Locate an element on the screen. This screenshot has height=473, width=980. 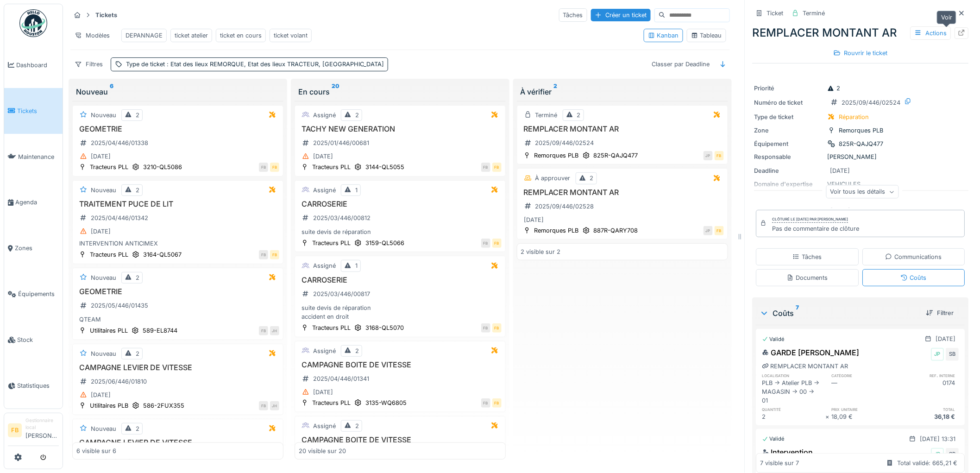
div: En cours is located at coordinates (401, 92).